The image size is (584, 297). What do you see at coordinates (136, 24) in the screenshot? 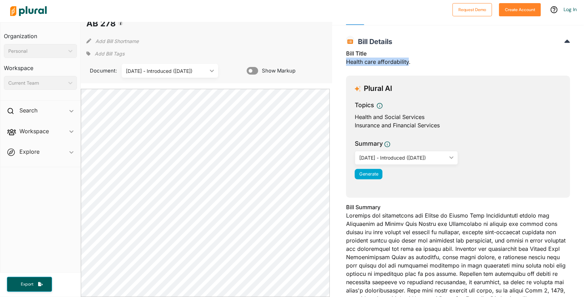
I see `h1: AB 278` at bounding box center [136, 24].